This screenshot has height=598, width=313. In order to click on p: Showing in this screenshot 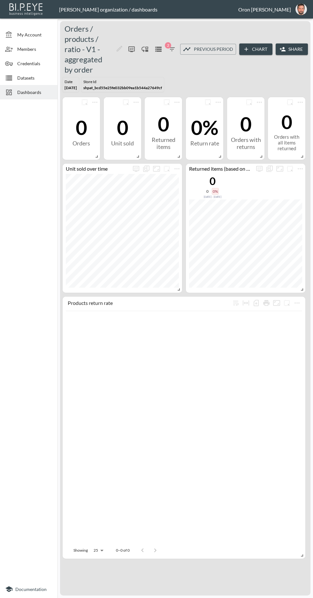, I will do `click(80, 550)`.